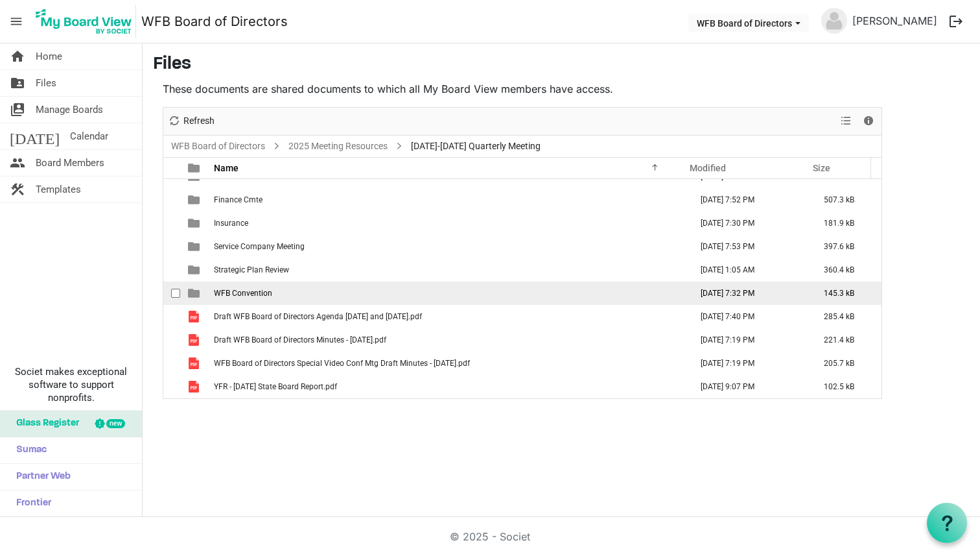  Describe the element at coordinates (448, 269) in the screenshot. I see `td: Strategic Plan Review is template cell column header Name` at that location.